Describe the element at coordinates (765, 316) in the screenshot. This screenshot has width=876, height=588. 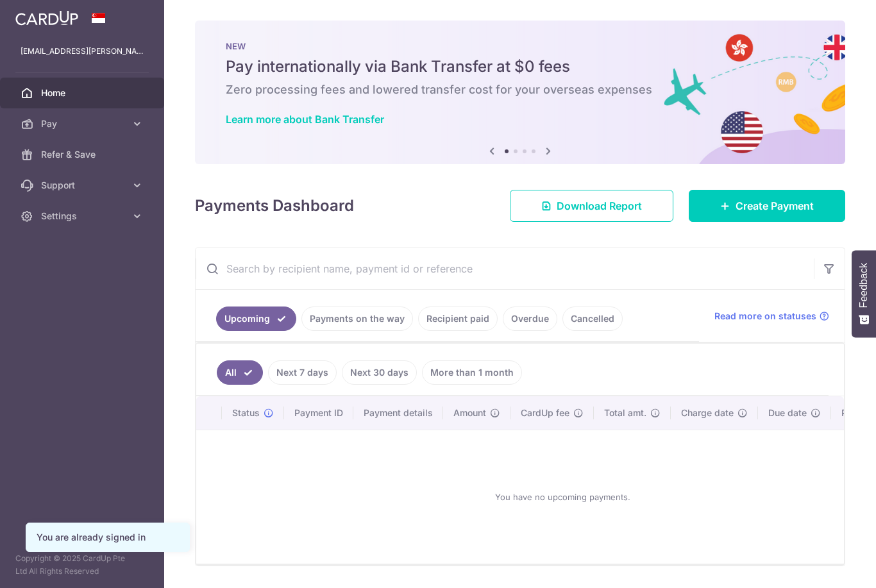
I see `span: Read more on statuses` at that location.